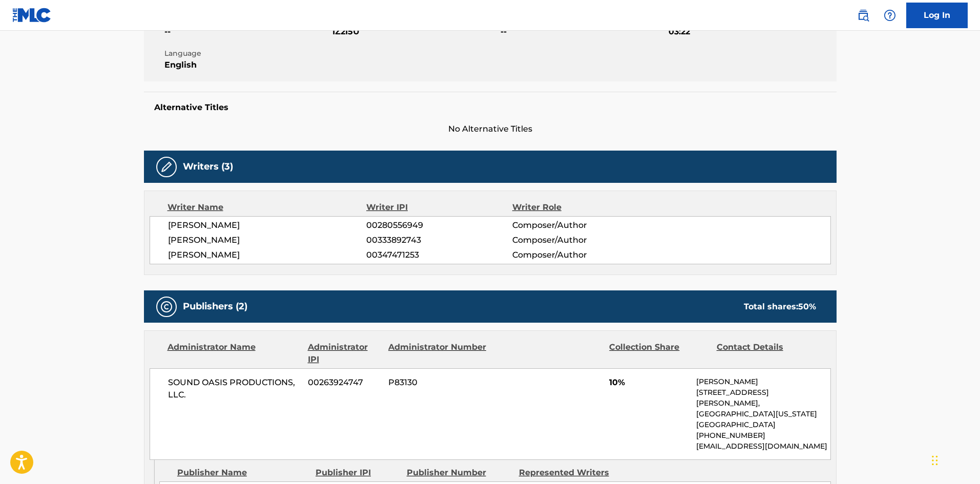 The width and height of the screenshot is (980, 484). Describe the element at coordinates (490, 108) in the screenshot. I see `h5: Alternative Titles` at that location.